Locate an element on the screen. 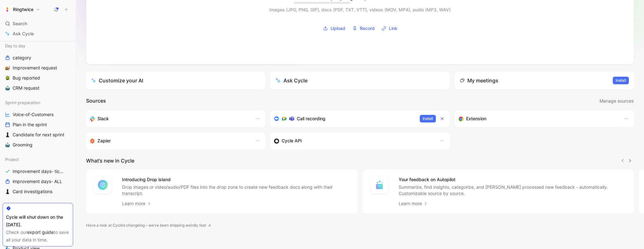 The width and height of the screenshot is (644, 249). div: Customize your AI is located at coordinates (117, 81).